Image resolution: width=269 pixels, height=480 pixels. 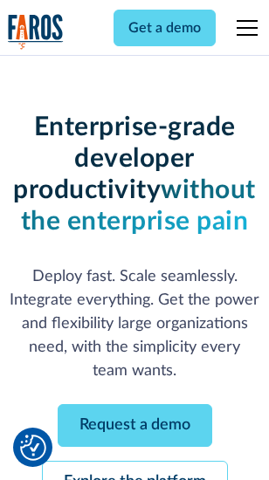 I want to click on img: Logo of the analytics and reporting company Faros., so click(x=36, y=31).